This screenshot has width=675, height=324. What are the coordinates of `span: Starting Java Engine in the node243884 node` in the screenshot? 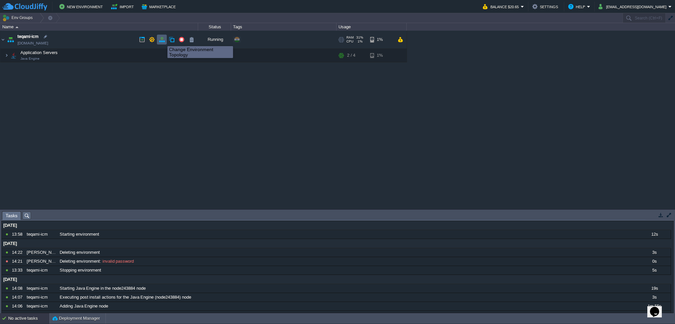 It's located at (102, 288).